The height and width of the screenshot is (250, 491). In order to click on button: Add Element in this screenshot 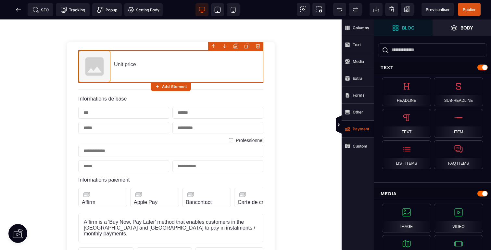, I will do `click(171, 87)`.